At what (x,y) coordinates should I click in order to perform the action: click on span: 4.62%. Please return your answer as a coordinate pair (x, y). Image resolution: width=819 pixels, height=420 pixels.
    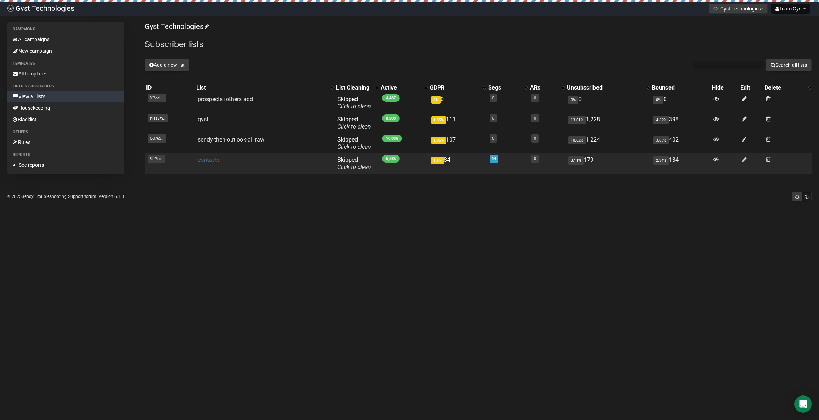
    Looking at the image, I should click on (661, 120).